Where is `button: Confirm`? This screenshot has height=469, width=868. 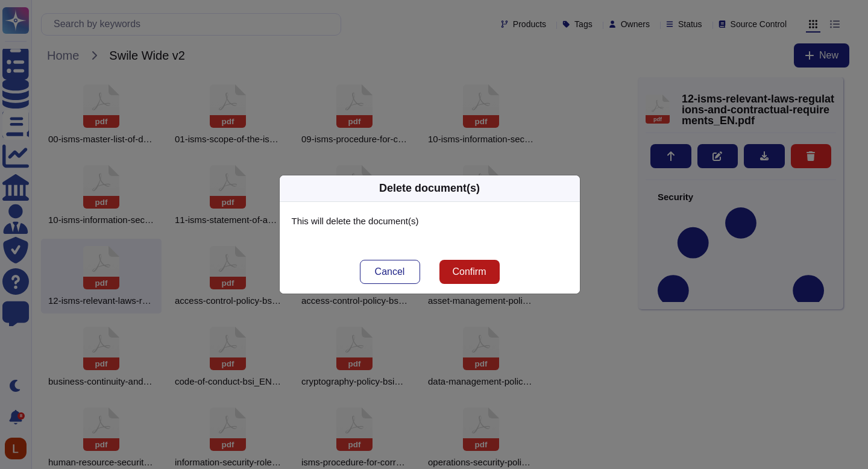
button: Confirm is located at coordinates (469, 272).